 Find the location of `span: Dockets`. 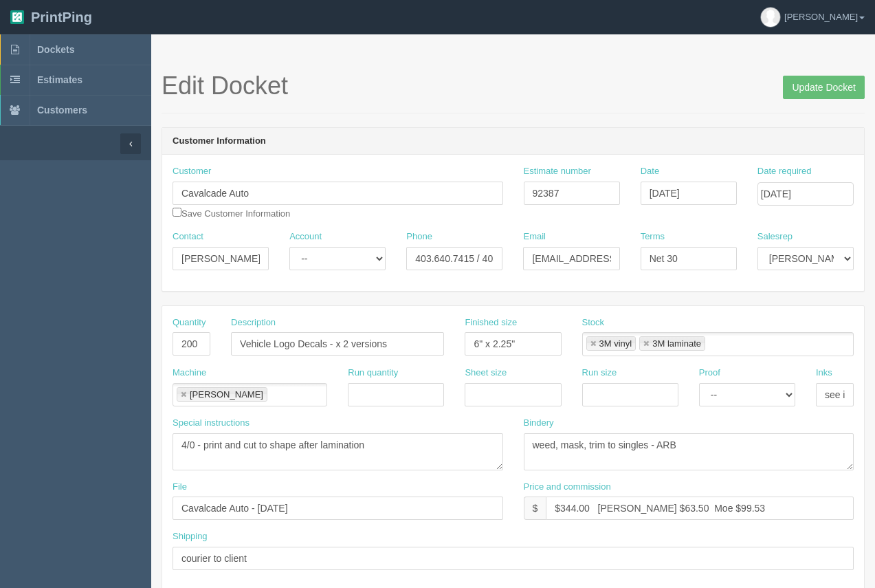

span: Dockets is located at coordinates (56, 50).